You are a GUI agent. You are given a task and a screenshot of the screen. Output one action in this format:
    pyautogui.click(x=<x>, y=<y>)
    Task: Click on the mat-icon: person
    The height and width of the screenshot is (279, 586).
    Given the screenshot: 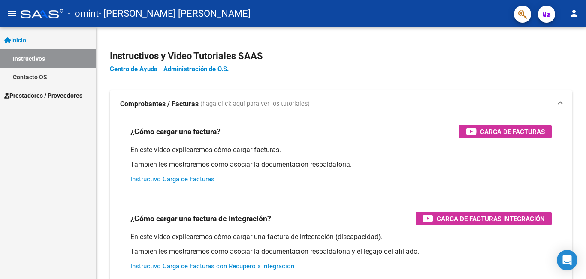 What is the action you would take?
    pyautogui.click(x=574, y=13)
    